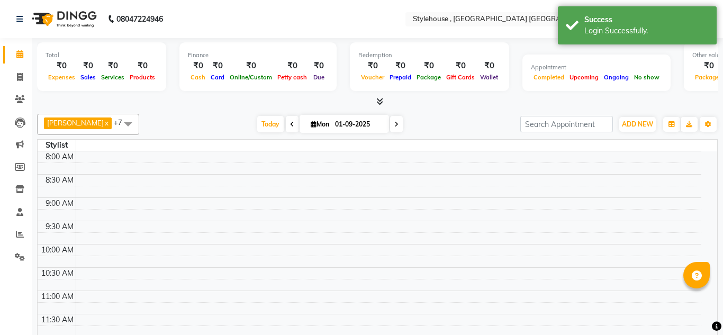  What do you see at coordinates (63, 19) in the screenshot?
I see `img: logo` at bounding box center [63, 19].